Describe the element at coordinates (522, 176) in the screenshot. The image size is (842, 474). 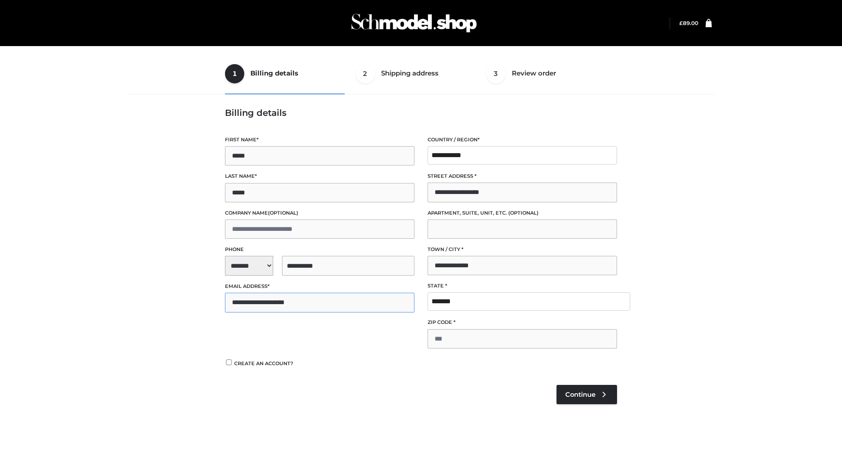
I see `label: Street address` at that location.